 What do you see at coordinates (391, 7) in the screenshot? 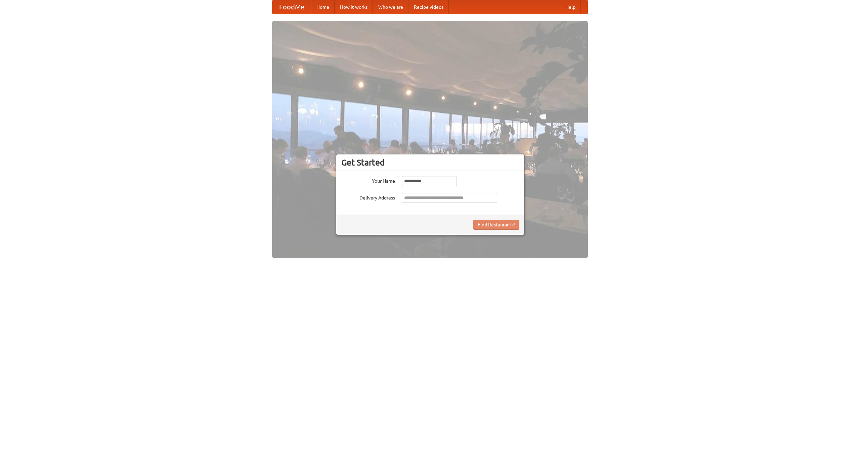
I see `a: Who we are` at bounding box center [391, 7].